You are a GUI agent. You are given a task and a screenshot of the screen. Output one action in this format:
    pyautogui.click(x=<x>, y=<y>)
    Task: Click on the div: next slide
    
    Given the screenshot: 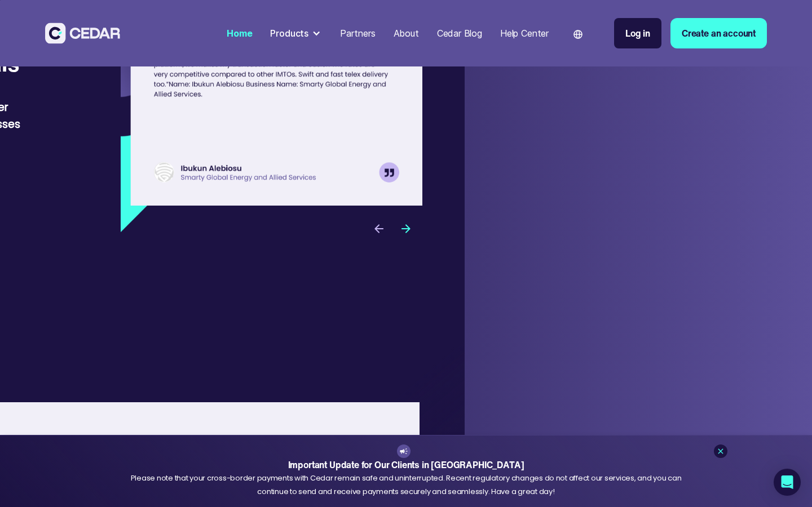 What is the action you would take?
    pyautogui.click(x=406, y=229)
    